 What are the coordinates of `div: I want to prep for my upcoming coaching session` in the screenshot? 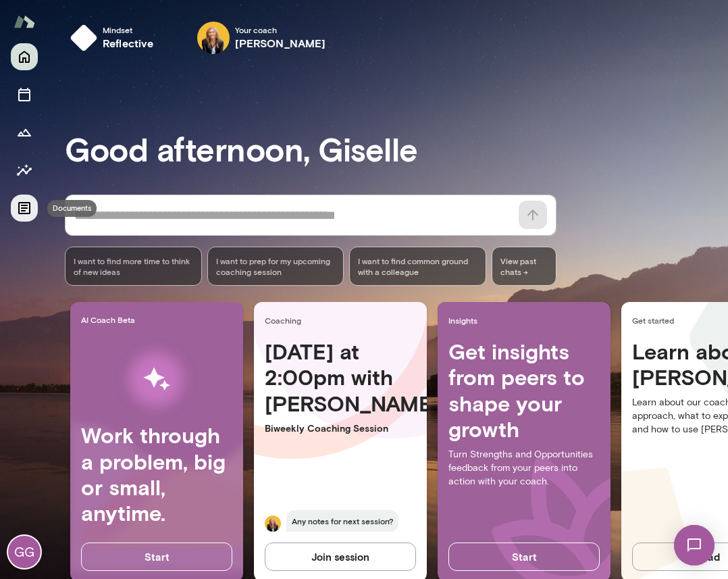 It's located at (276, 266).